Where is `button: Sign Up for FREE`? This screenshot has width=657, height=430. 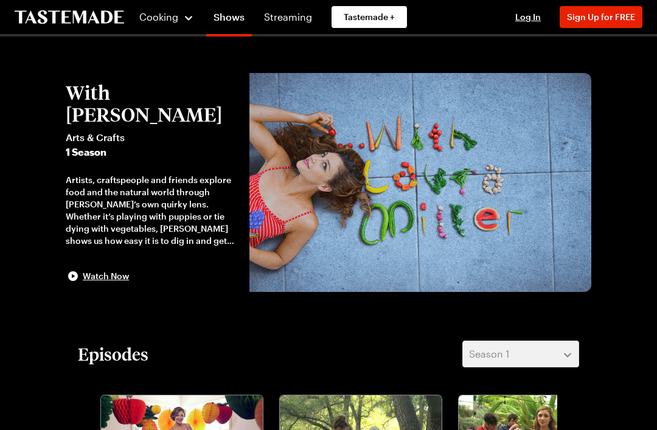 button: Sign Up for FREE is located at coordinates (601, 17).